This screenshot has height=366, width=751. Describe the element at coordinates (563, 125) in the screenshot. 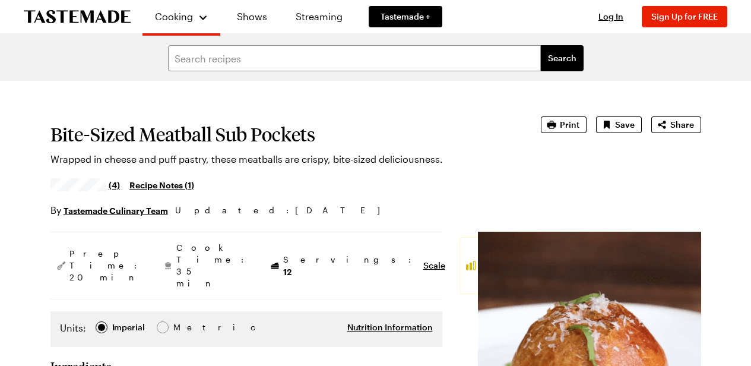

I see `button: Print` at that location.